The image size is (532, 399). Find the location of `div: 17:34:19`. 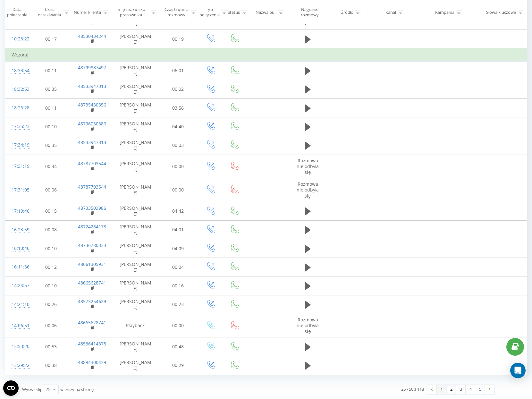

div: 17:34:19 is located at coordinates (18, 145).